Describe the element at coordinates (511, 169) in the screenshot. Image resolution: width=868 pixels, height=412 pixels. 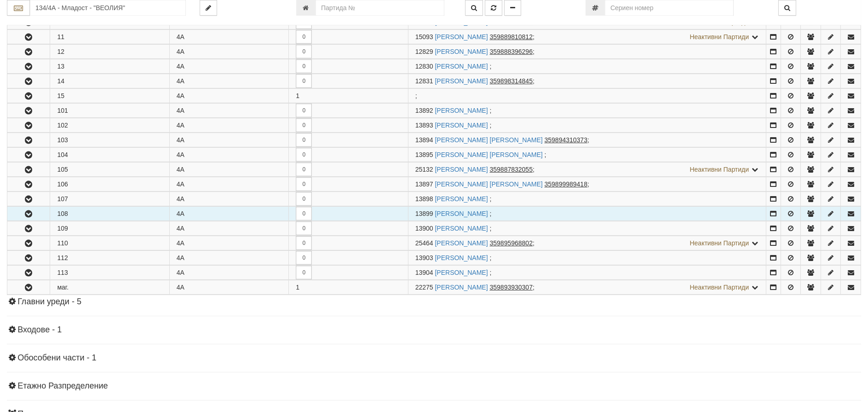
I see `tcxspan: Call 359887832055 via 3CX` at that location.